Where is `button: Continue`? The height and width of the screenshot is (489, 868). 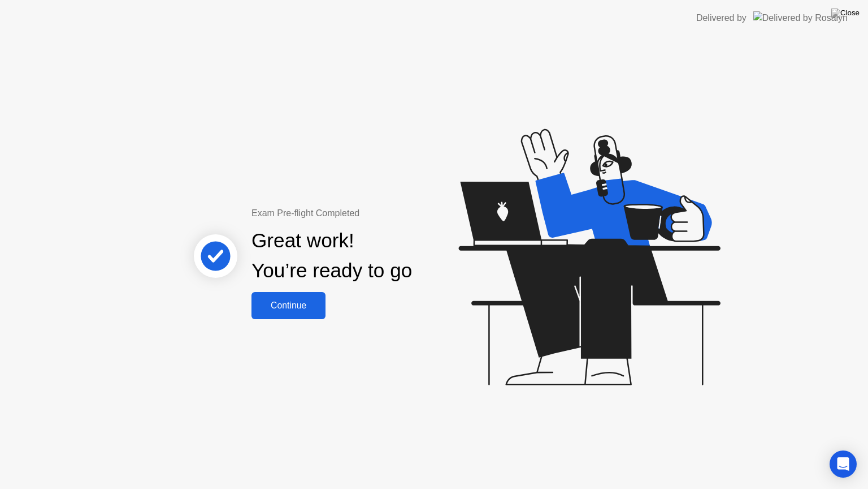 button: Continue is located at coordinates (288, 306).